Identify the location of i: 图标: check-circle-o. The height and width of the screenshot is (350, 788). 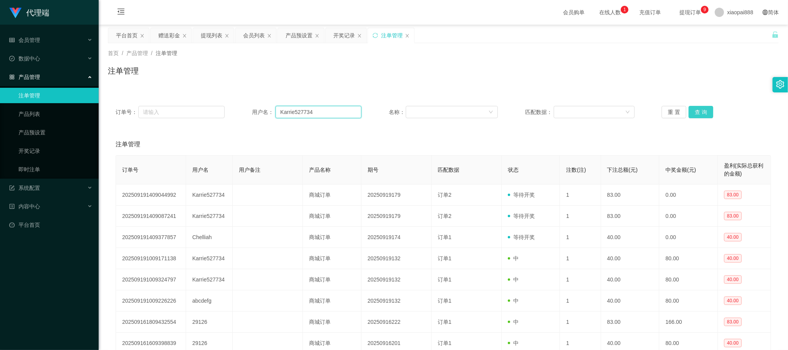
(12, 59).